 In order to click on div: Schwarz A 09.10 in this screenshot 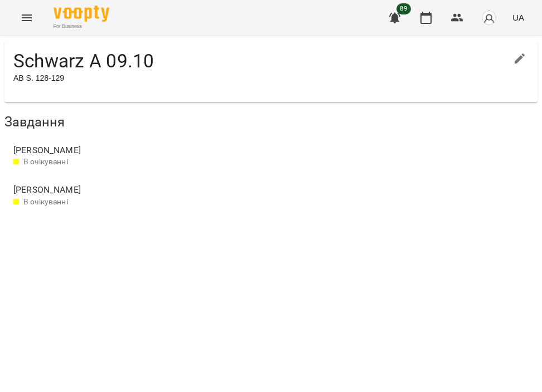, I will do `click(271, 61)`.